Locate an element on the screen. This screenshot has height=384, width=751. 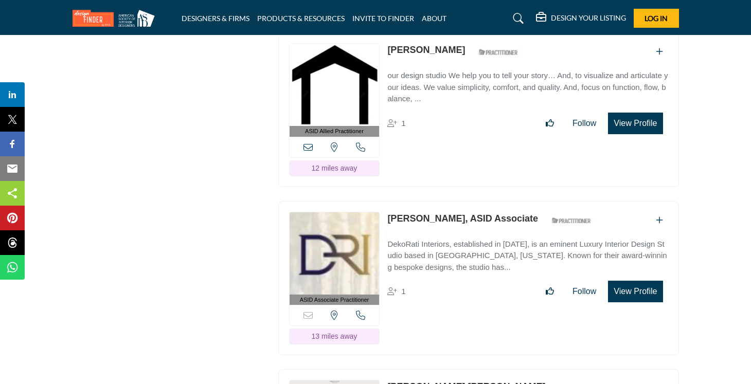
span: ASID Allied Practitioner is located at coordinates (334, 131).